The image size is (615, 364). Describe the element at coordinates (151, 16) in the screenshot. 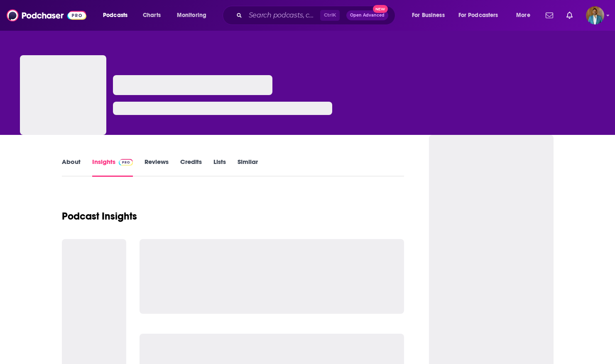

I see `a: Charts` at that location.